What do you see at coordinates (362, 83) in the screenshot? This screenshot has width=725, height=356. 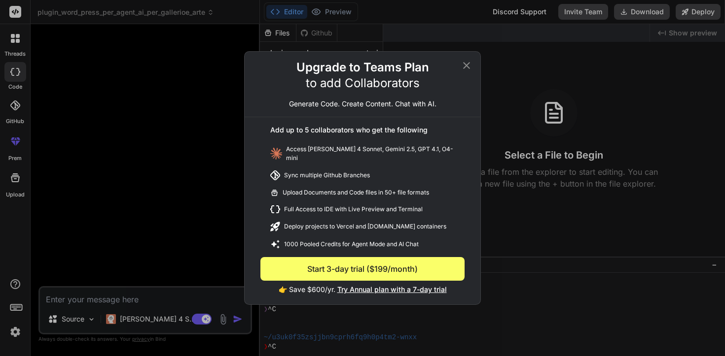 I see `p: to add Collaborators` at bounding box center [362, 83].